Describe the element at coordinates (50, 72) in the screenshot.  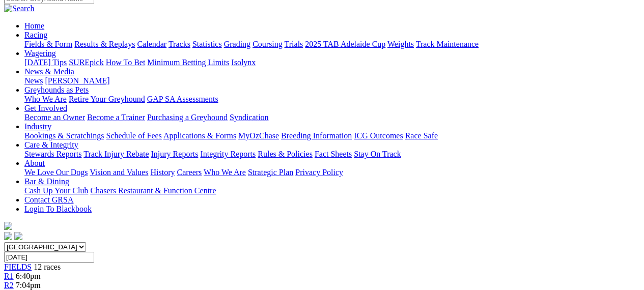
I see `a: News & Media` at that location.